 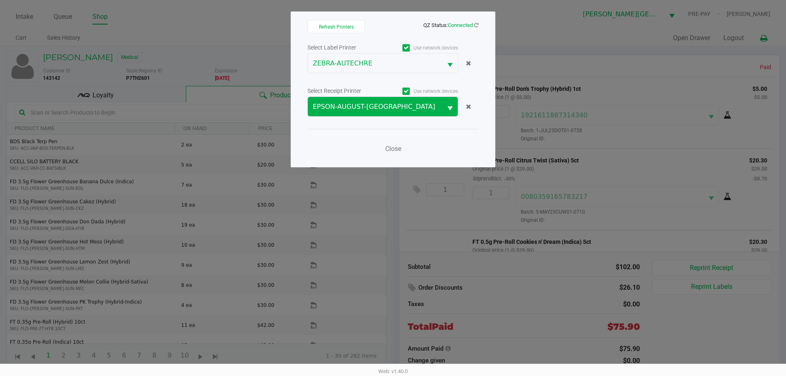 I want to click on button: Refresh Printers, so click(x=336, y=27).